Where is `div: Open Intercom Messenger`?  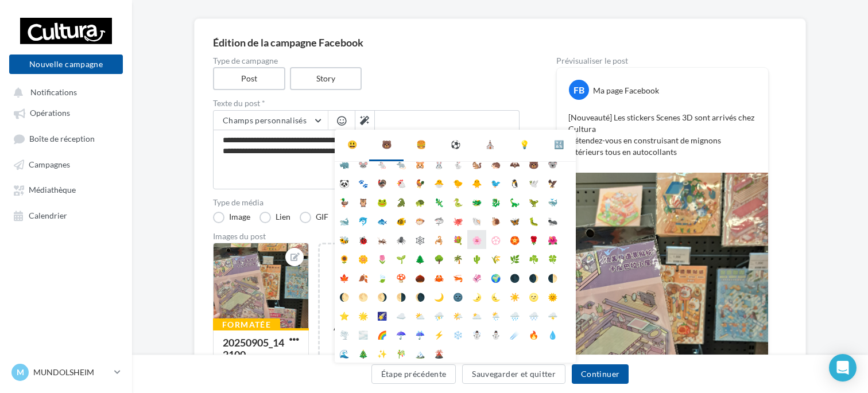
div: Open Intercom Messenger is located at coordinates (842, 368).